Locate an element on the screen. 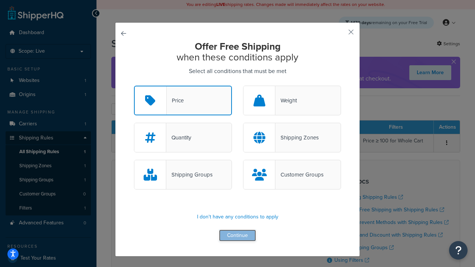 The image size is (475, 267). div: Price is located at coordinates (175, 101).